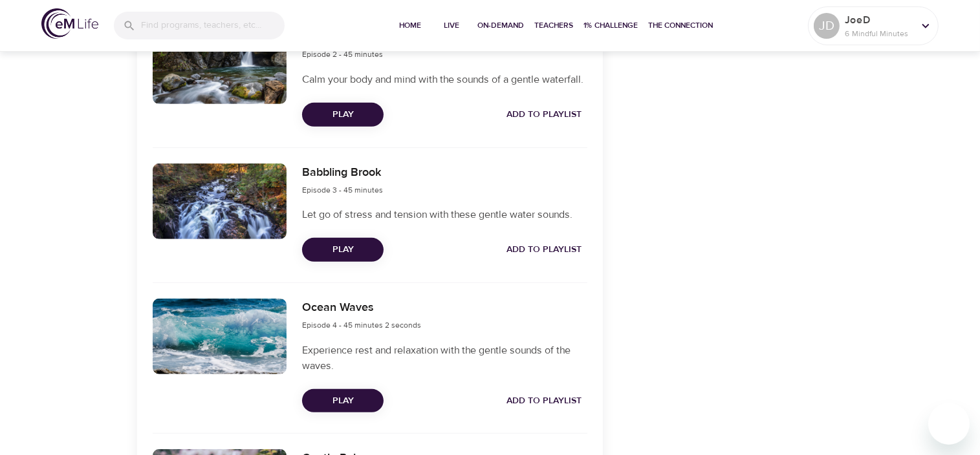  Describe the element at coordinates (444, 215) in the screenshot. I see `p: Let go of stress and tension with these gentle water sounds.` at that location.